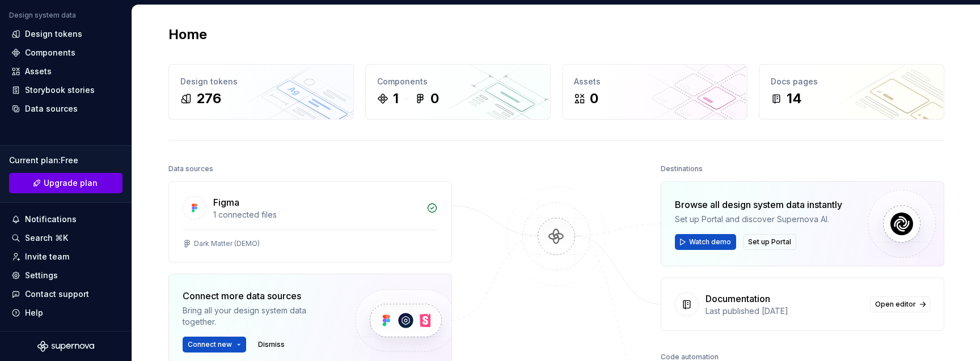 The image size is (980, 361). Describe the element at coordinates (65, 109) in the screenshot. I see `a: Data sources` at that location.